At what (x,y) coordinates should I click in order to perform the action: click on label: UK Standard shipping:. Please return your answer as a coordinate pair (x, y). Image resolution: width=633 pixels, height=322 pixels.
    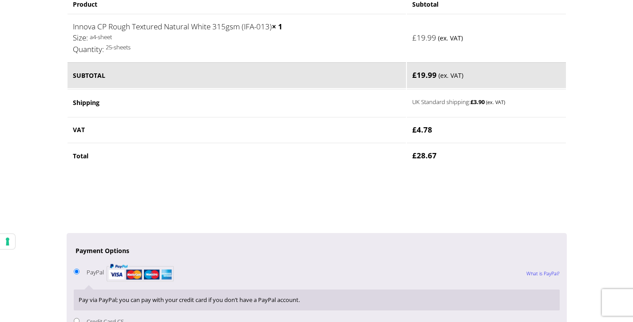
    Looking at the image, I should click on (479, 101).